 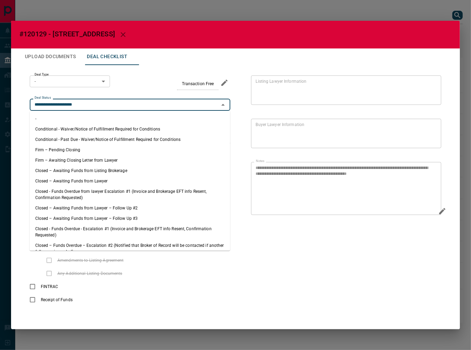 What do you see at coordinates (443, 212) in the screenshot?
I see `button: Edit` at bounding box center [443, 212].